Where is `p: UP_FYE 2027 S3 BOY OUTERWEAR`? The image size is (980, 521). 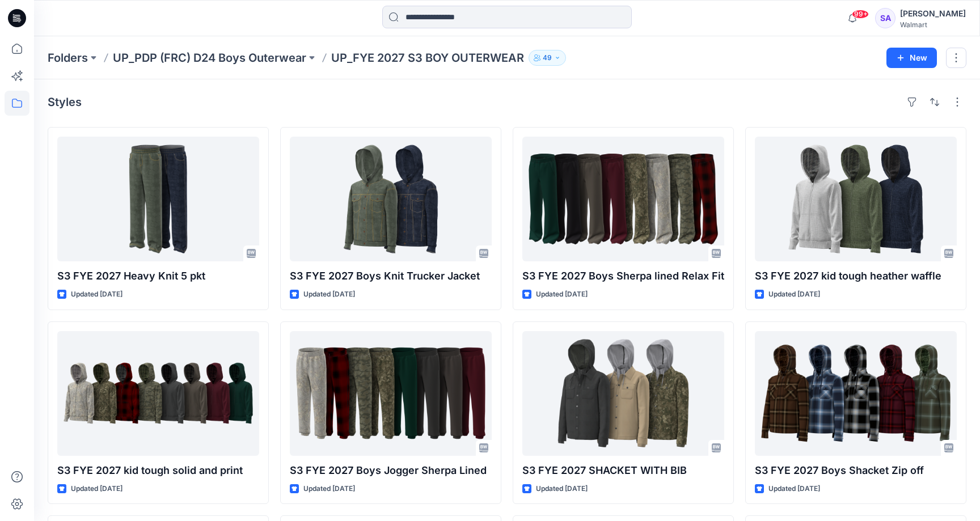
p: UP_FYE 2027 S3 BOY OUTERWEAR is located at coordinates (428, 57).